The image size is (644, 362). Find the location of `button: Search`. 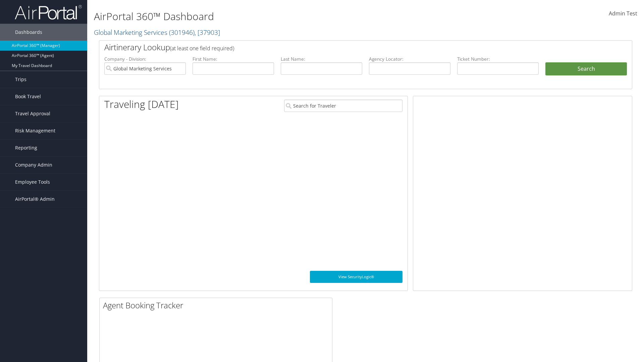

button: Search is located at coordinates (586, 69).